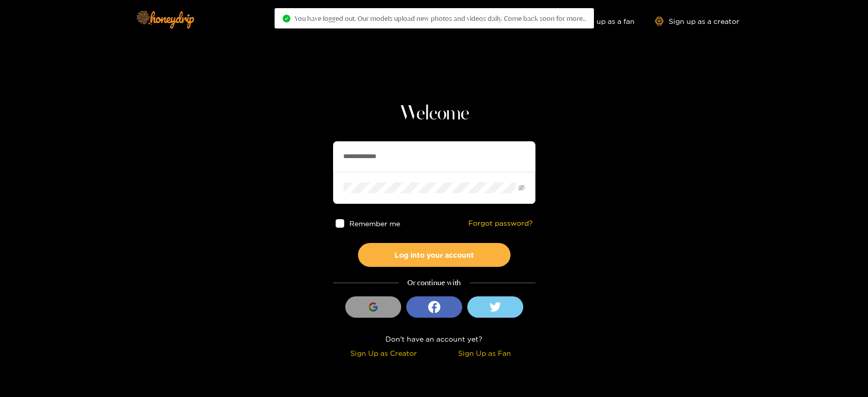 The height and width of the screenshot is (397, 868). I want to click on a: Forgot password?, so click(501, 223).